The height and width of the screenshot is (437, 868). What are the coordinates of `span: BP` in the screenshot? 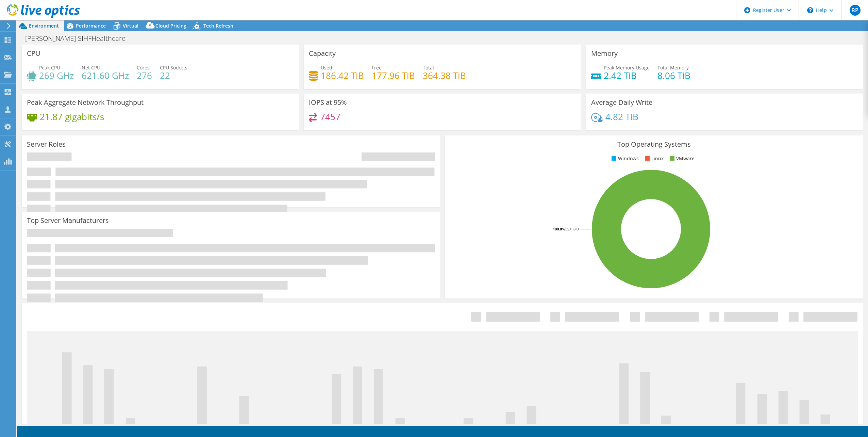 It's located at (855, 10).